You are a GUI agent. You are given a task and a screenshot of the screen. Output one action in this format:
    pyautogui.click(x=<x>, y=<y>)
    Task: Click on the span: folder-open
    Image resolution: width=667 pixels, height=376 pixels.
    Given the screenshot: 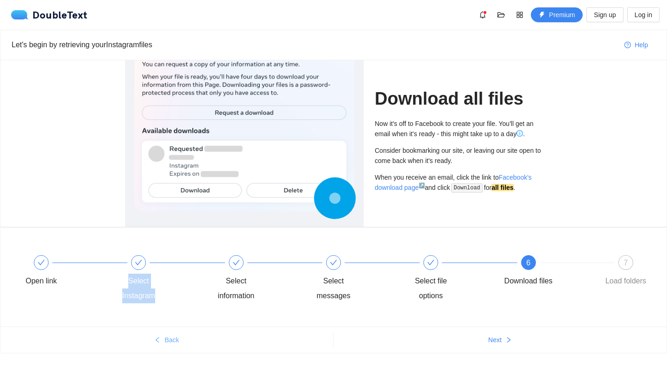 What is the action you would take?
    pyautogui.click(x=501, y=15)
    